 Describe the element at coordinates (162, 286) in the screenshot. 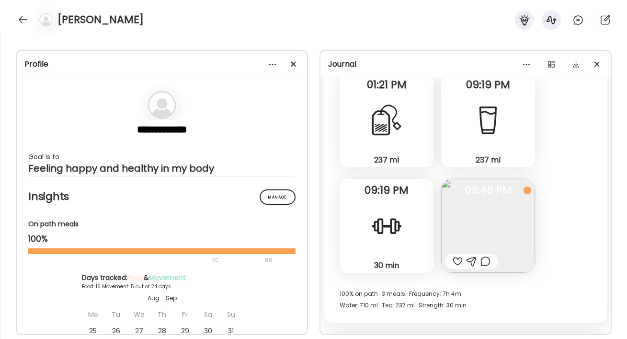

I see `div: Food: 16 Movement: 5 out of 24 days` at that location.